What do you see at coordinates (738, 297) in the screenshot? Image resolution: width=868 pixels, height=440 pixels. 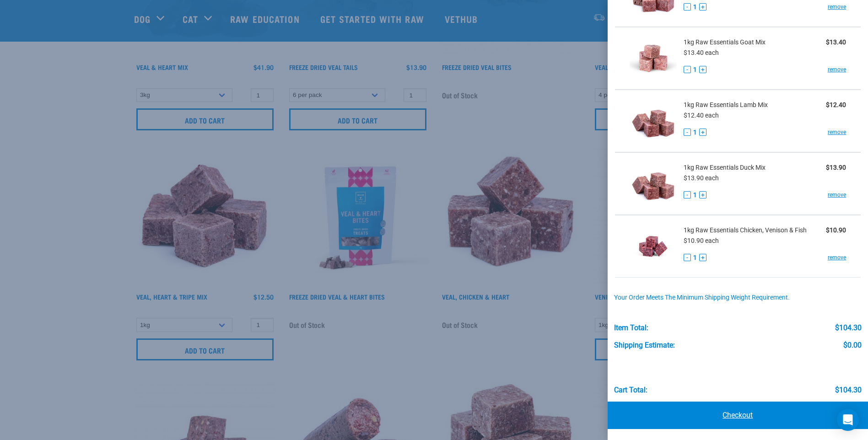 I see `div: Your order meets the minimum shipping weight requirement.` at bounding box center [738, 297].